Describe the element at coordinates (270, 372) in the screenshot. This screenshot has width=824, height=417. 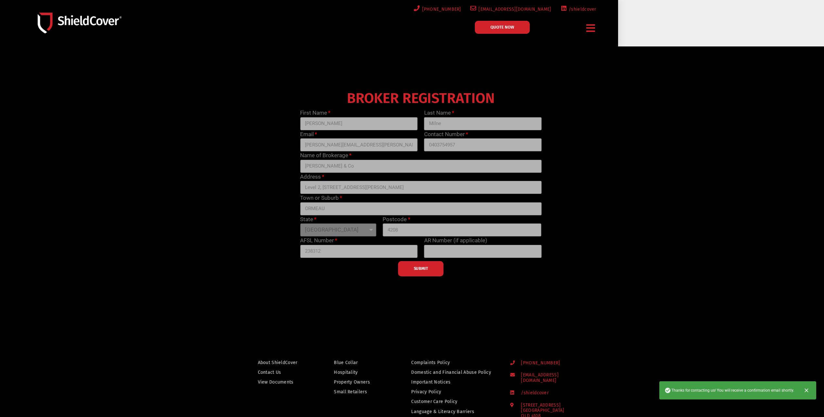
I see `span: Contact Us` at that location.